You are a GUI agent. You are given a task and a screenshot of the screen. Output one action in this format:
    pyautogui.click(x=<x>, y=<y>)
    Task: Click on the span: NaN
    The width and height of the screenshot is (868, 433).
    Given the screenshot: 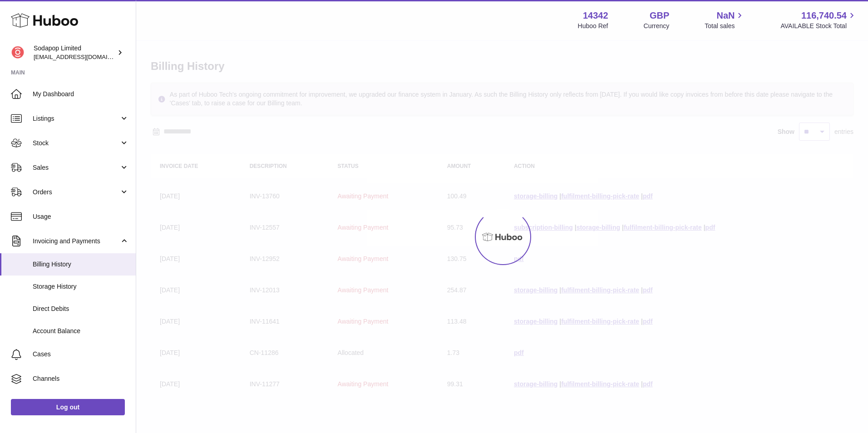 What is the action you would take?
    pyautogui.click(x=726, y=15)
    